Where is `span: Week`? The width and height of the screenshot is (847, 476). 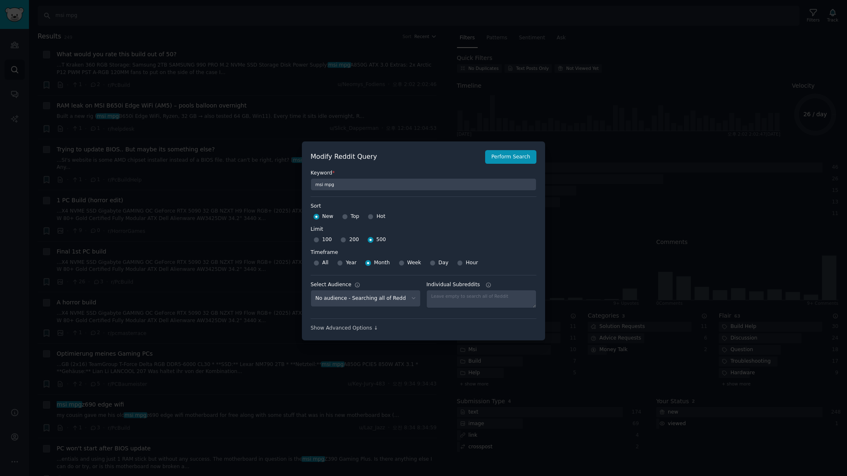 span: Week is located at coordinates (414, 263).